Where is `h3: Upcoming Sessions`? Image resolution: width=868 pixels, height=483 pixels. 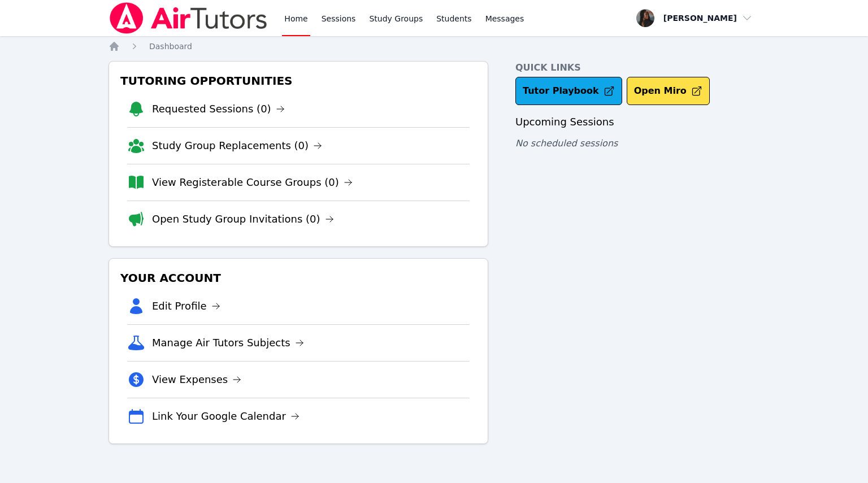 h3: Upcoming Sessions is located at coordinates (637, 122).